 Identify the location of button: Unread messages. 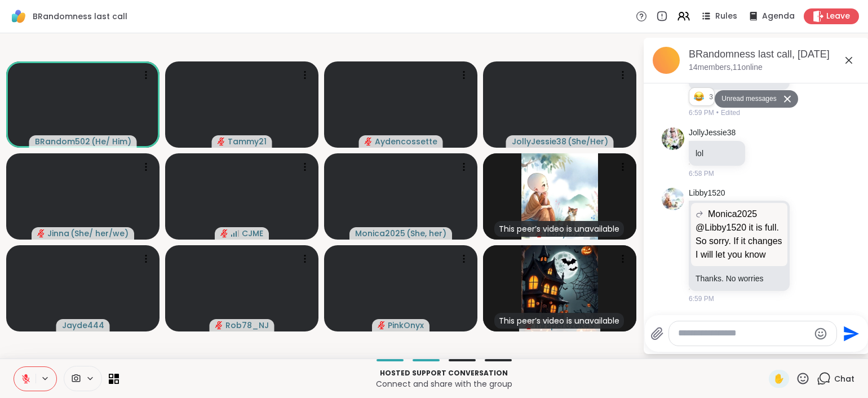
(747, 99).